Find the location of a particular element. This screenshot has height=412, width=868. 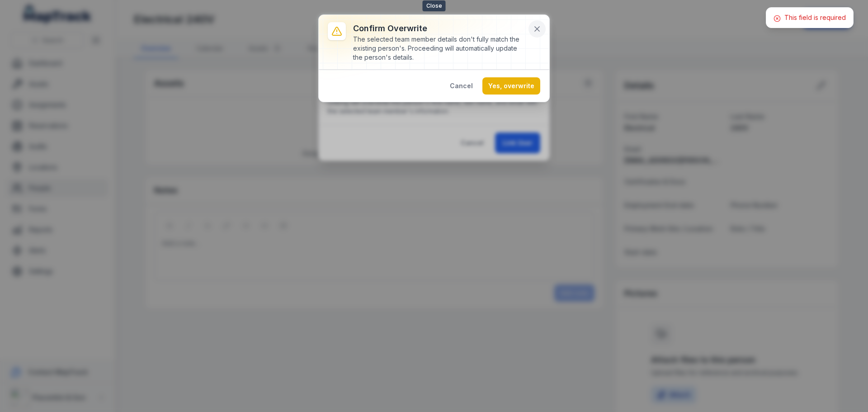

div: The selected team member details don't fully match the existing person's. Proceeding will automat... is located at coordinates (440, 49).